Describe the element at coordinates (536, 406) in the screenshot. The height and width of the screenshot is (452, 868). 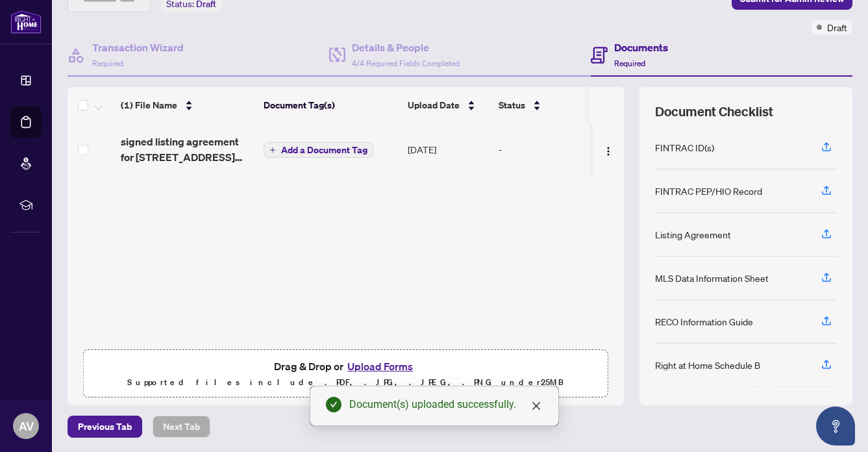
I see `span: close` at that location.